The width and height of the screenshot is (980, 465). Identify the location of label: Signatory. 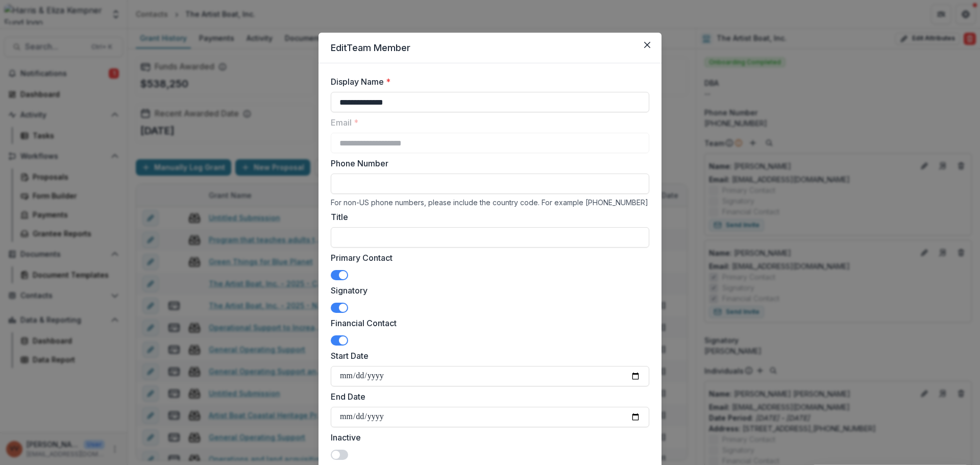
(487, 291).